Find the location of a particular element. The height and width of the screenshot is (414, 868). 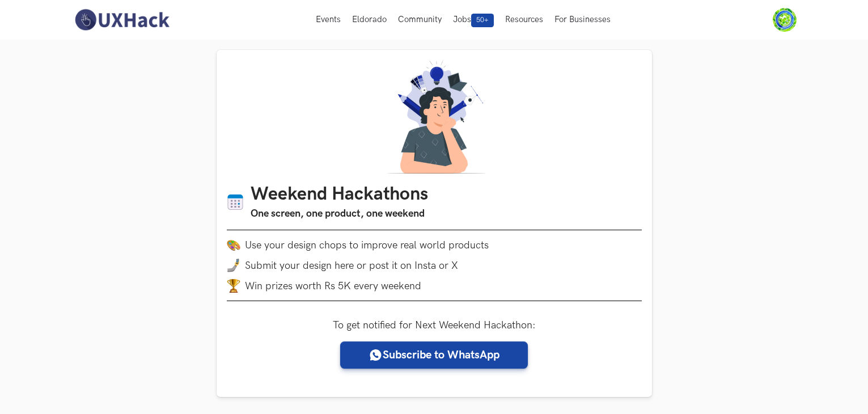

label: To get notified for Next Weekend Hackathon: is located at coordinates (434, 325).